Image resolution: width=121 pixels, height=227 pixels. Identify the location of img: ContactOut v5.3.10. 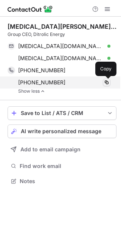
(30, 9).